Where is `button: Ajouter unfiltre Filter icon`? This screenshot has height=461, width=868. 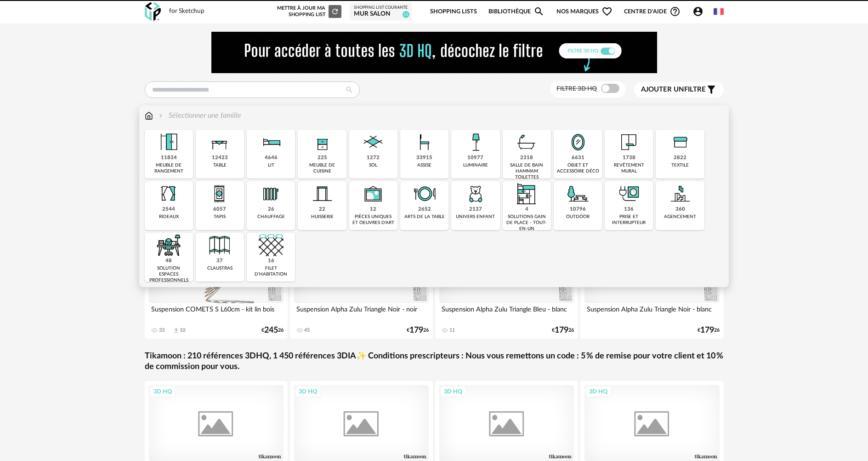
button: Ajouter unfiltre Filter icon is located at coordinates (679, 90).